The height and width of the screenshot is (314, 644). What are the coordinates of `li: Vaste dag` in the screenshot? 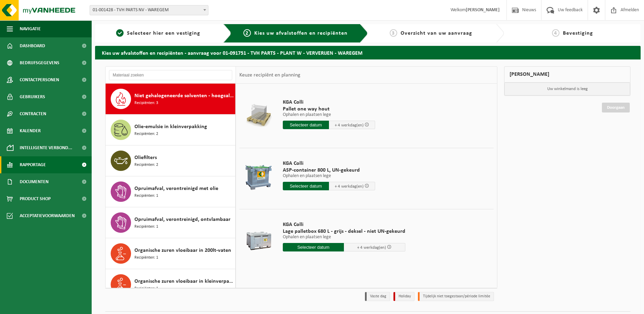 It's located at (377, 296).